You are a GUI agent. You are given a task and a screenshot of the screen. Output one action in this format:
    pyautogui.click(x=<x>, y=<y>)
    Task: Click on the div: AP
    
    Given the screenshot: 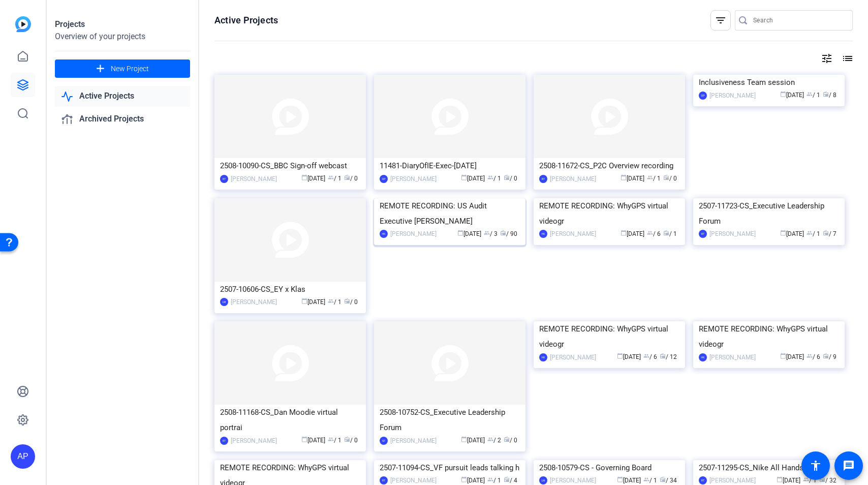 What is the action you would take?
    pyautogui.click(x=23, y=456)
    